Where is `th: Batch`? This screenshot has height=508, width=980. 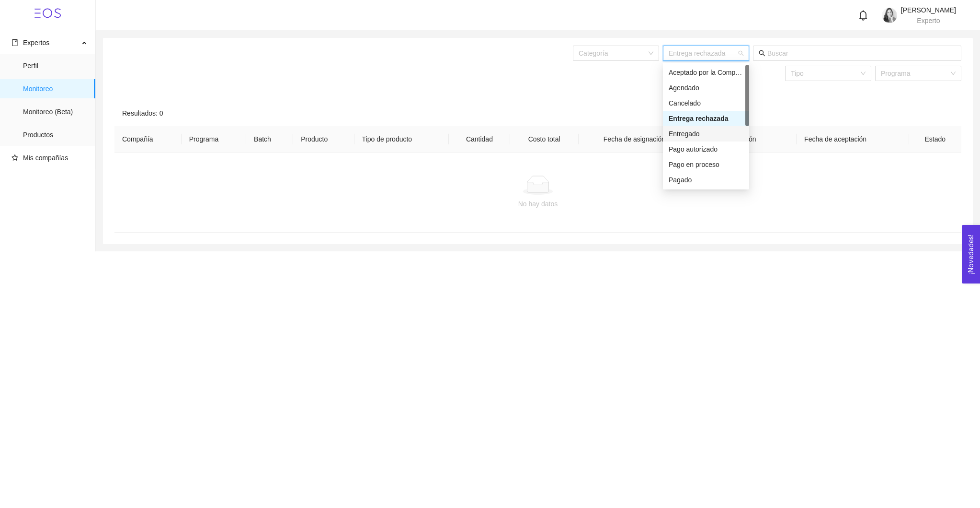 th: Batch is located at coordinates (270, 139).